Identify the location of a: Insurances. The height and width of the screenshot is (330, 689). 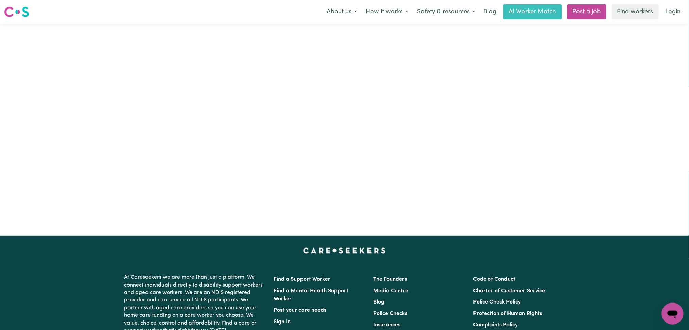
(387, 325).